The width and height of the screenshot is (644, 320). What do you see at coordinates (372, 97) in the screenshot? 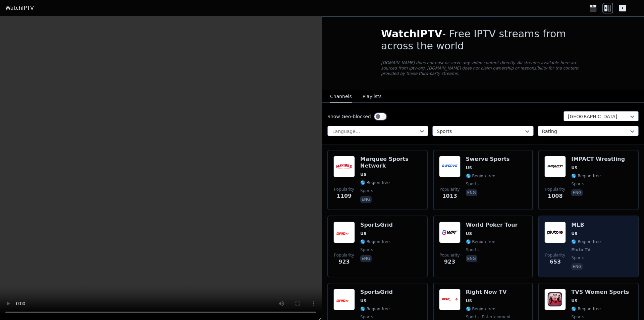
I see `button: Playlists` at bounding box center [372, 97].